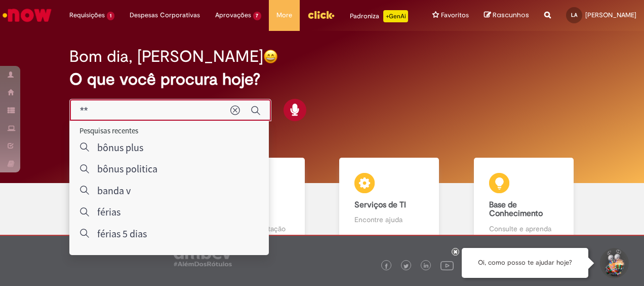  I want to click on img: logo_footer_linkedin.png, so click(426, 266).